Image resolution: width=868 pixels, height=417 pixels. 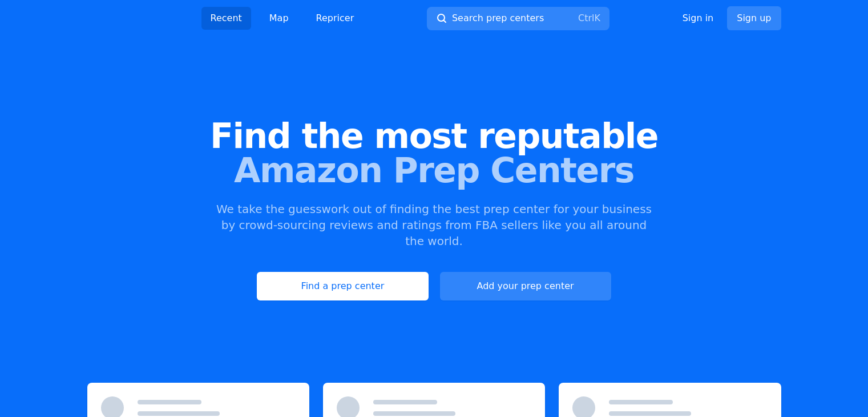 What do you see at coordinates (434, 170) in the screenshot?
I see `span: Amazon Prep Centers` at bounding box center [434, 170].